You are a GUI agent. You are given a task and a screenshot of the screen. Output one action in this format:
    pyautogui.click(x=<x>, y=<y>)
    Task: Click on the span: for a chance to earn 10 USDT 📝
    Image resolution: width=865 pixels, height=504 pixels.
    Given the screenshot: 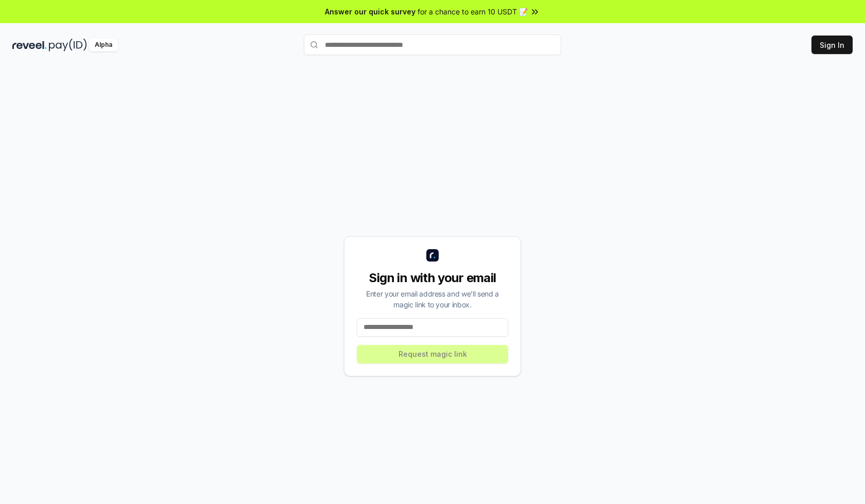 What is the action you would take?
    pyautogui.click(x=473, y=11)
    